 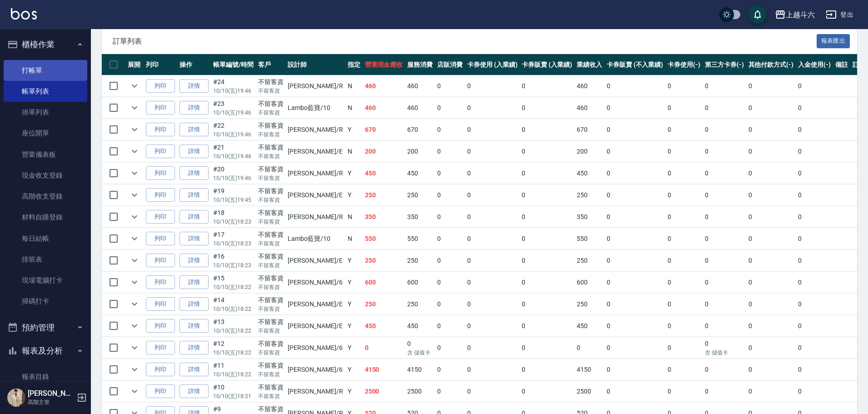 What do you see at coordinates (233, 326) in the screenshot?
I see `td: #13` at bounding box center [233, 326].